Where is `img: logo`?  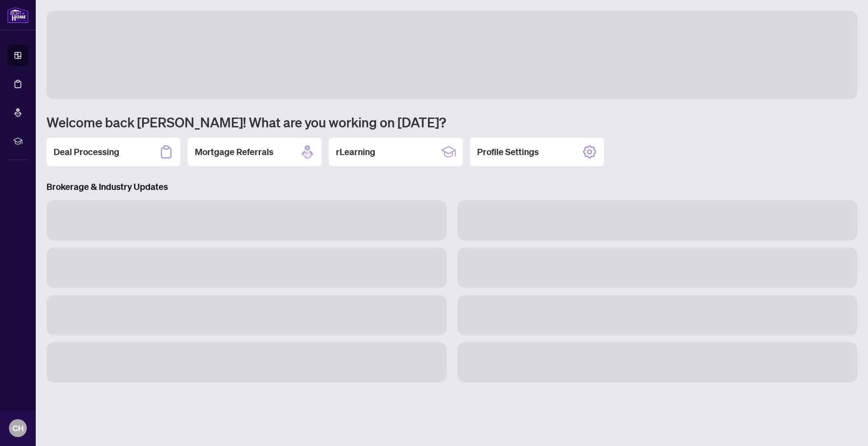
img: logo is located at coordinates (18, 15).